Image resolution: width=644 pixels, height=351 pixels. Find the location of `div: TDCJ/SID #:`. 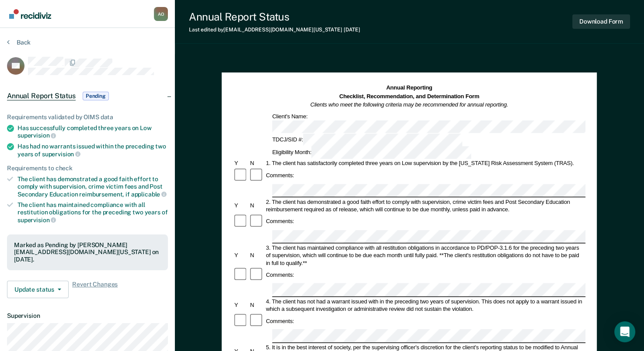

div: TDCJ/SID #: is located at coordinates (367, 140).